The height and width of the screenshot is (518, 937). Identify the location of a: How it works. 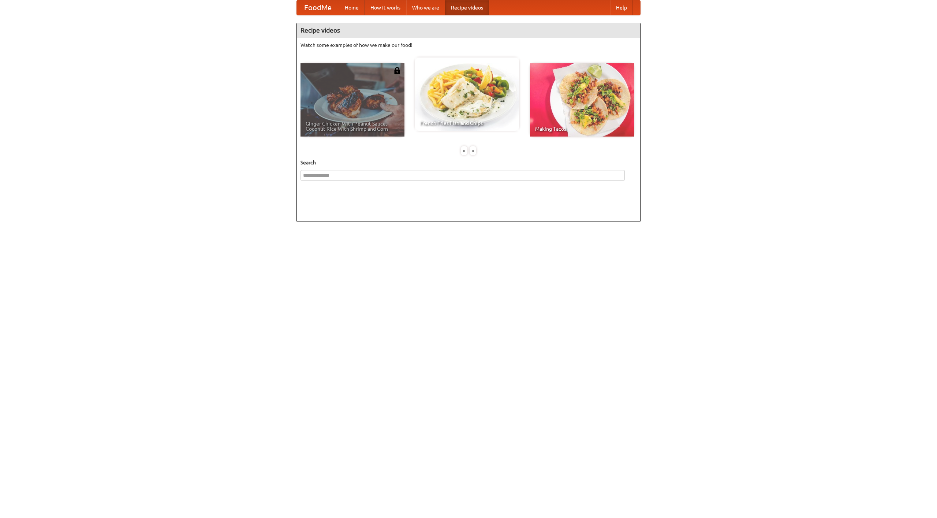
(386, 8).